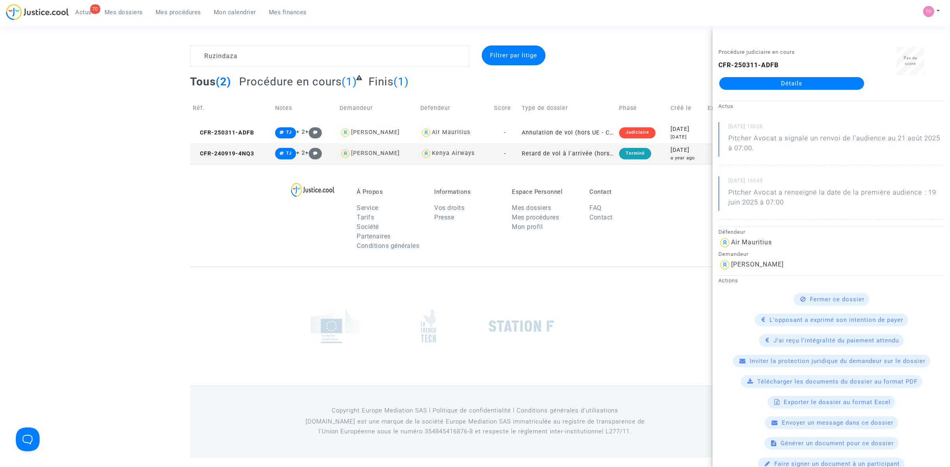 The height and width of the screenshot is (467, 950). I want to click on a: Mon calendrier, so click(235, 12).